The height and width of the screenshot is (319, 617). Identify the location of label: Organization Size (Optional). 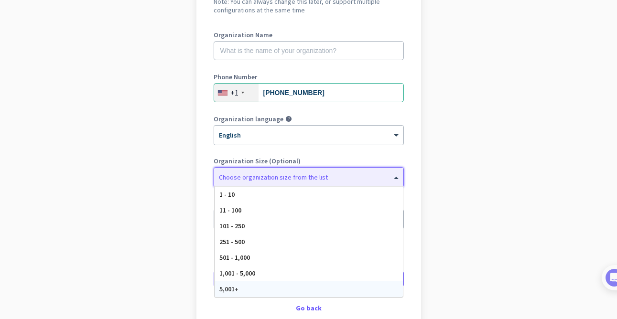
(309, 161).